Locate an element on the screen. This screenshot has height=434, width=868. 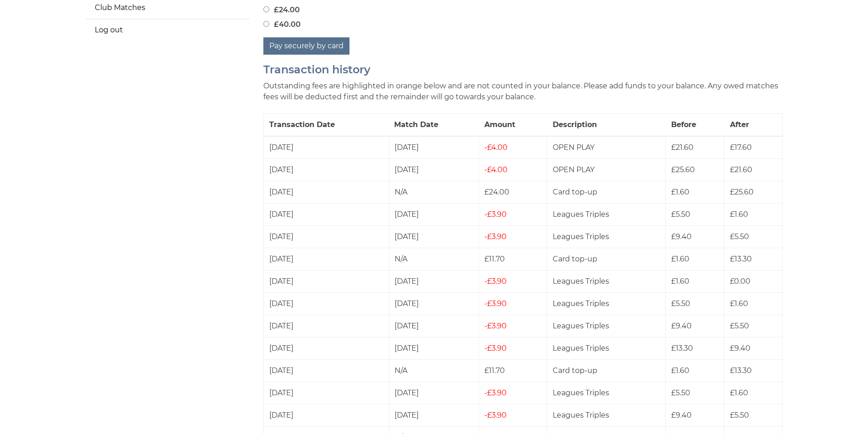
th: Amount is located at coordinates (513, 125).